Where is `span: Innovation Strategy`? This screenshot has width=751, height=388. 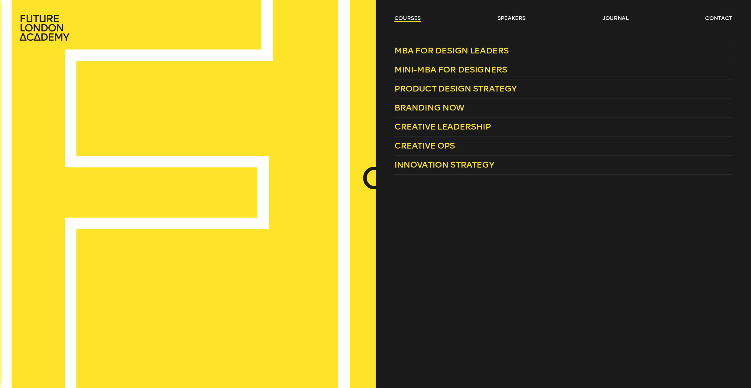 span: Innovation Strategy is located at coordinates (444, 165).